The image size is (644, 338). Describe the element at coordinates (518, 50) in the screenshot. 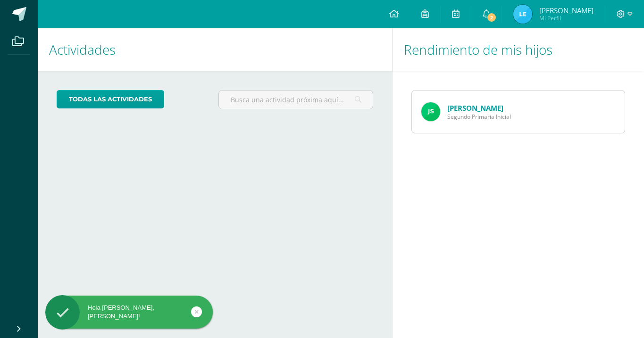

I see `h1: Rendimiento de mis hijos` at that location.